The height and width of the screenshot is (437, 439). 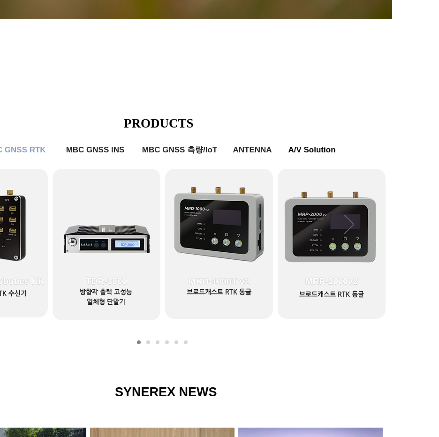 What do you see at coordinates (106, 241) in the screenshot?
I see `a: TDR-3000` at bounding box center [106, 241].